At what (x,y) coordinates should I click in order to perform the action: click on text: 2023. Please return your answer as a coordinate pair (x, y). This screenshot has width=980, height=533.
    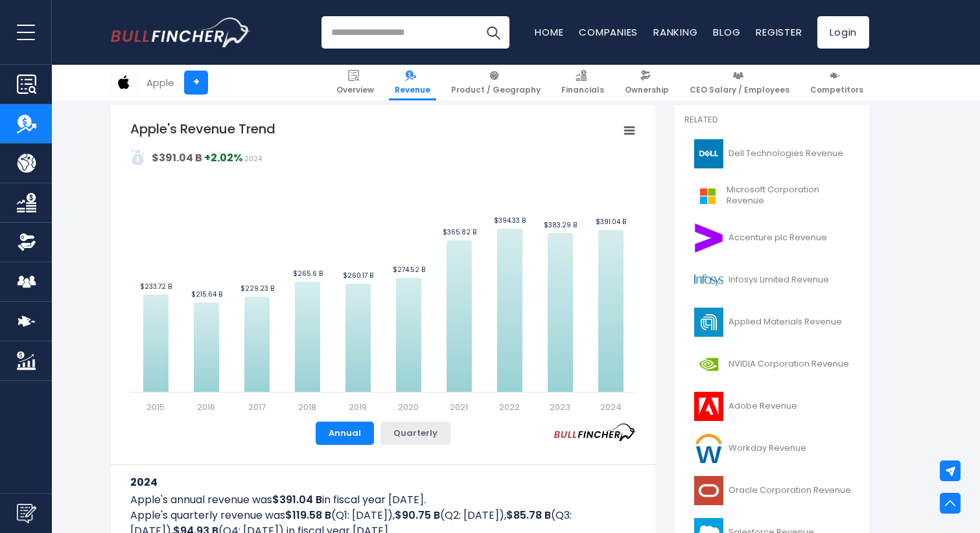
    Looking at the image, I should click on (560, 406).